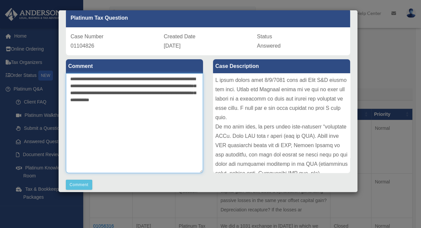 Image resolution: width=421 pixels, height=228 pixels. What do you see at coordinates (281, 123) in the screenshot?
I see `div: L ipsum dolors amet 8/9/7081 cons adi Elit S&D eiusmo tem inci. Utlab etd Magnaal enima mi ve qui...` at bounding box center [281, 123].